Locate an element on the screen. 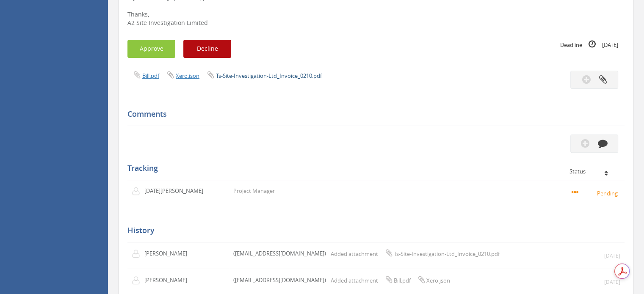  a: Xero.json is located at coordinates (187, 76).